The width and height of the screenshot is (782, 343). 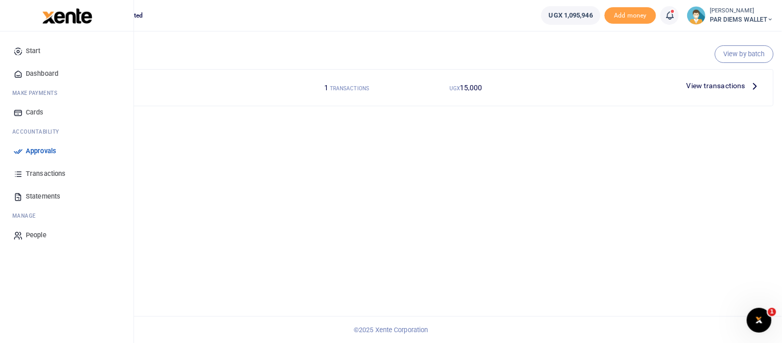 I want to click on span: Cards, so click(x=35, y=112).